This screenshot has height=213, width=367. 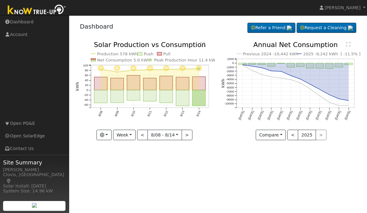 I want to click on text: 8/09, so click(x=117, y=113).